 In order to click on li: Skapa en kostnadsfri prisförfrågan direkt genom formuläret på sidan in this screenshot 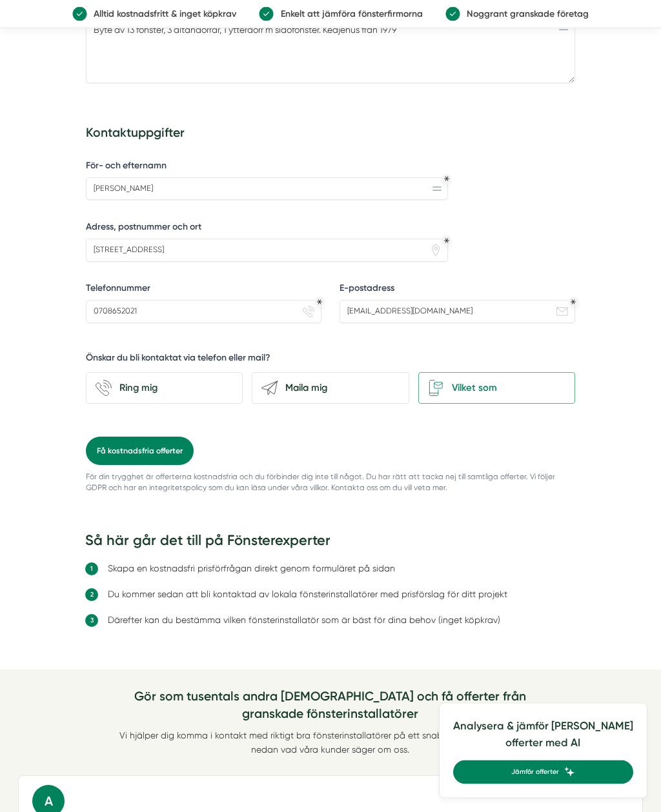, I will do `click(342, 568)`.